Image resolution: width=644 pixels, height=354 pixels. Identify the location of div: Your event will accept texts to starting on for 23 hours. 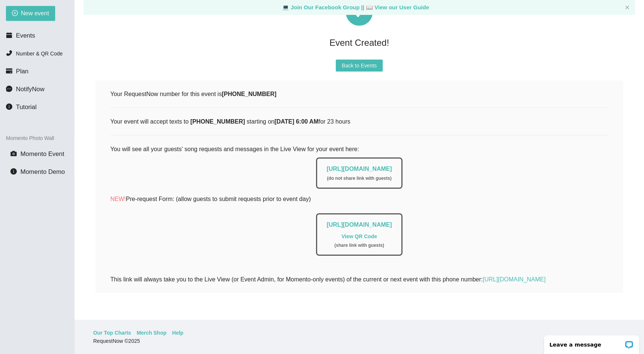
(359, 121).